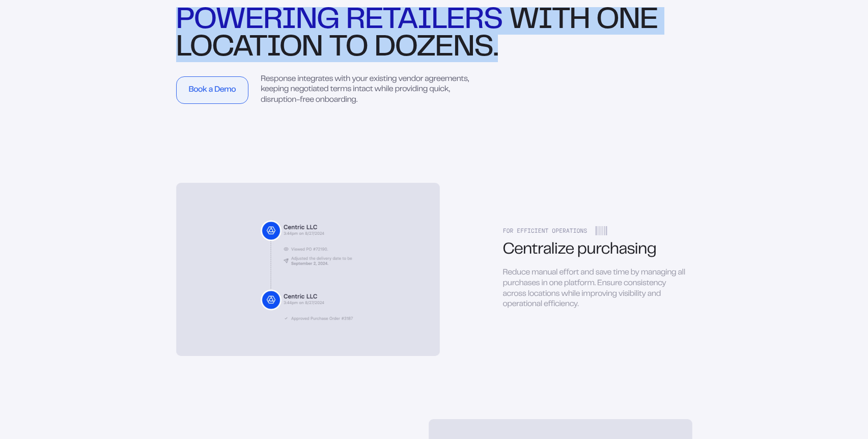  Describe the element at coordinates (597, 250) in the screenshot. I see `div: Centralize purchasing` at that location.